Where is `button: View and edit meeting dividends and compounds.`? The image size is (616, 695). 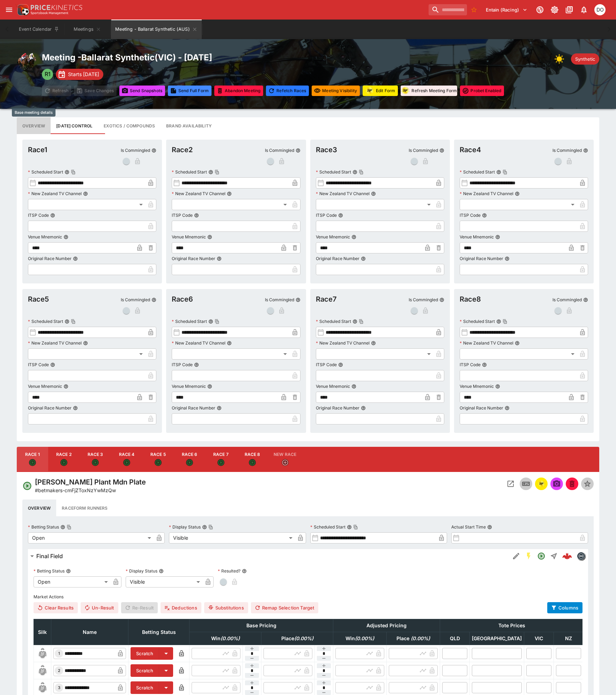
button: View and edit meeting dividends and compounds. is located at coordinates (129, 126).